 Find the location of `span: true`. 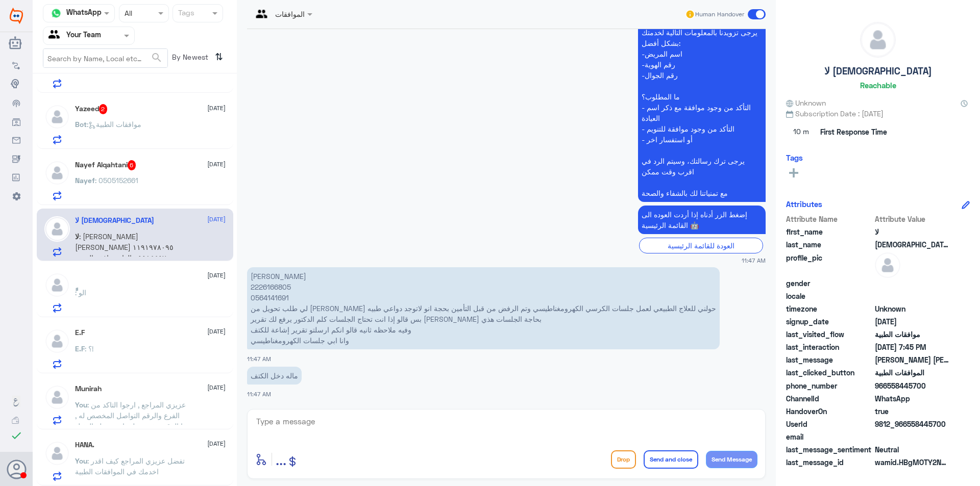

span: true is located at coordinates (911, 411).